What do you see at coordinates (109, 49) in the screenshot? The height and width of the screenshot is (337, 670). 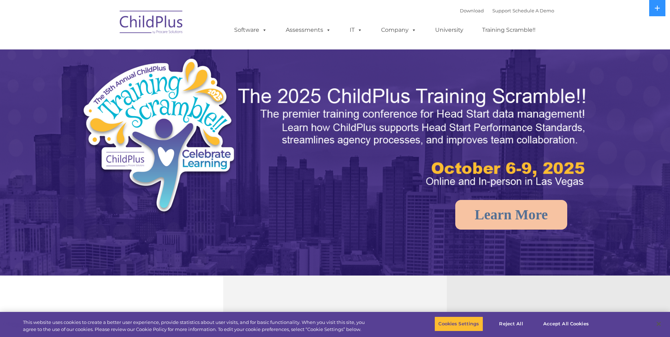 I see `span: Last name` at bounding box center [109, 49].